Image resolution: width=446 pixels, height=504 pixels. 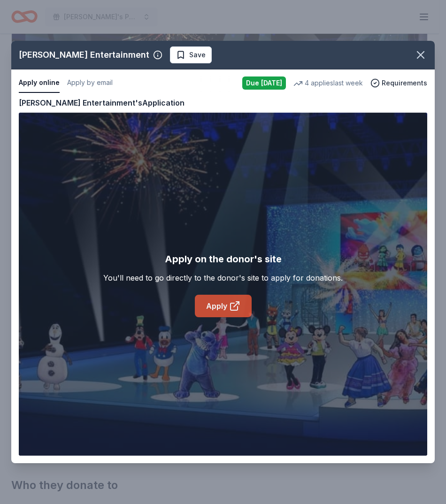 I want to click on button: Apply by email, so click(x=90, y=83).